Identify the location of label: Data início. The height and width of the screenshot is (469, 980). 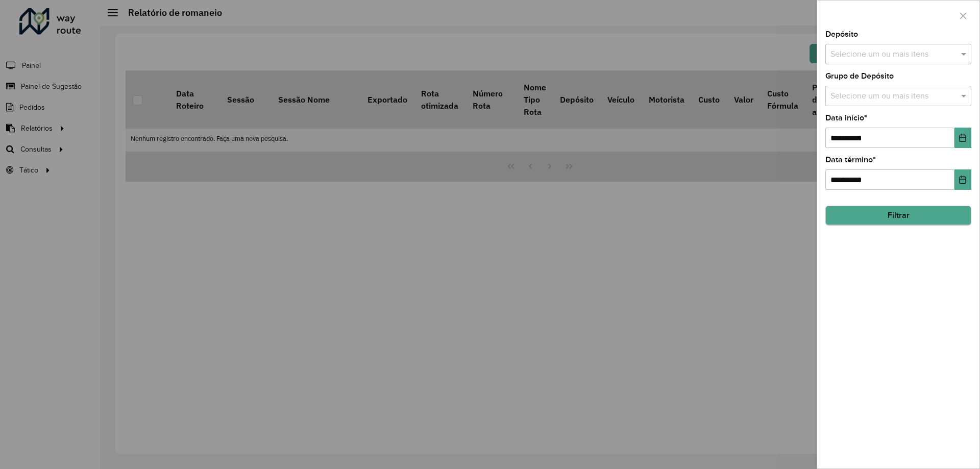
(846, 118).